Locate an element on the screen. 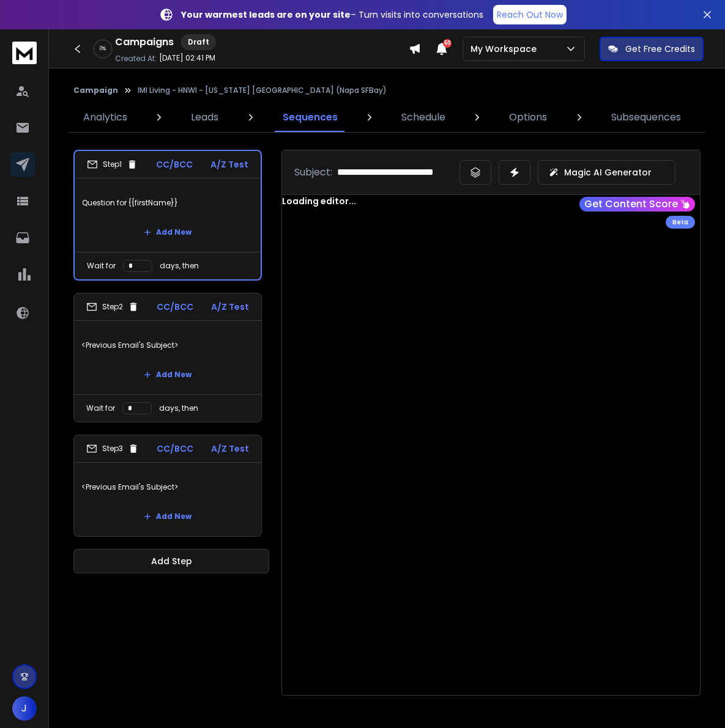 The height and width of the screenshot is (728, 725). p: Get Free Credits is located at coordinates (661, 49).